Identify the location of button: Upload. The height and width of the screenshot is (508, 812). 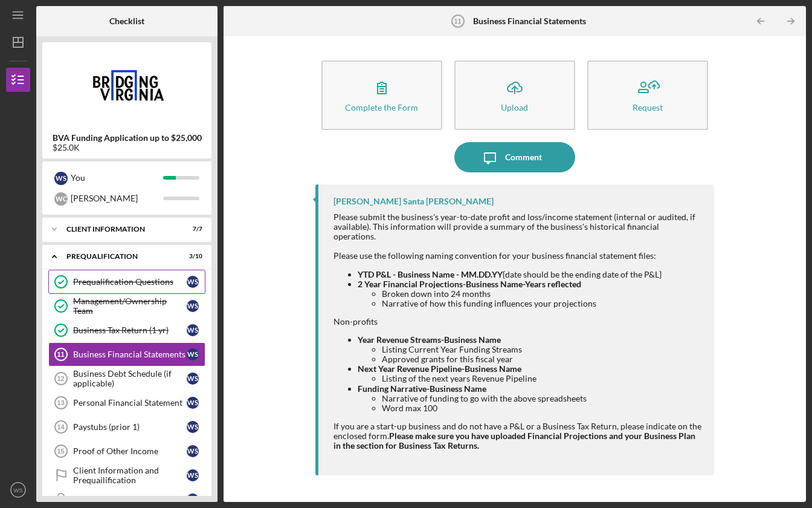
(515, 95).